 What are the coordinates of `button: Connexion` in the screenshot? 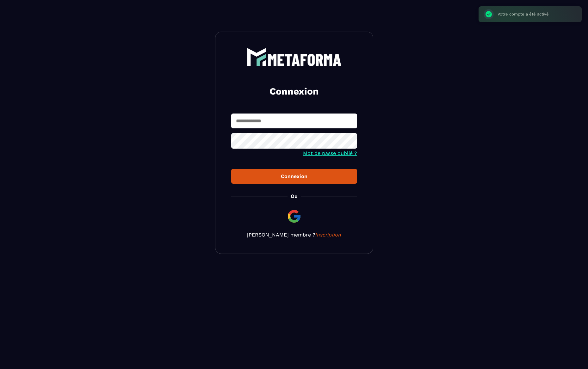 It's located at (295, 176).